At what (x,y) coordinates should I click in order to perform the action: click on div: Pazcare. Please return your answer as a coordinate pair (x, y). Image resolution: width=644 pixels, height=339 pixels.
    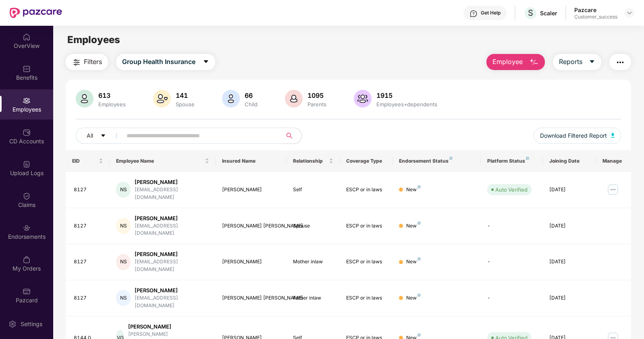
    Looking at the image, I should click on (595, 10).